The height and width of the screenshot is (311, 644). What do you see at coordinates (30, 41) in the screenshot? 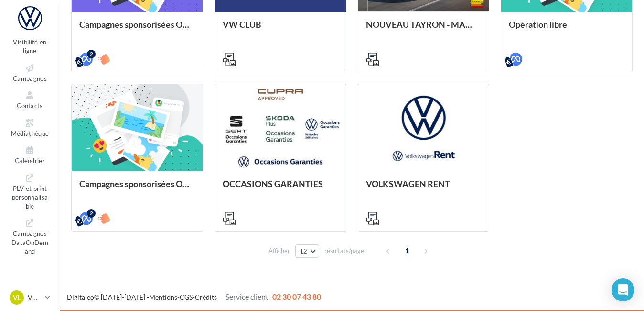
I see `a: Visibilité en ligne` at bounding box center [30, 41].